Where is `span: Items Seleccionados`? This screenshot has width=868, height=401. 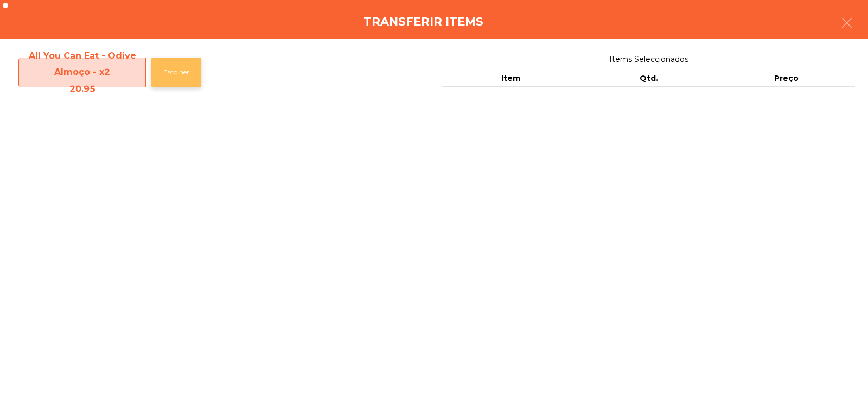
span: Items Seleccionados is located at coordinates (648, 59).